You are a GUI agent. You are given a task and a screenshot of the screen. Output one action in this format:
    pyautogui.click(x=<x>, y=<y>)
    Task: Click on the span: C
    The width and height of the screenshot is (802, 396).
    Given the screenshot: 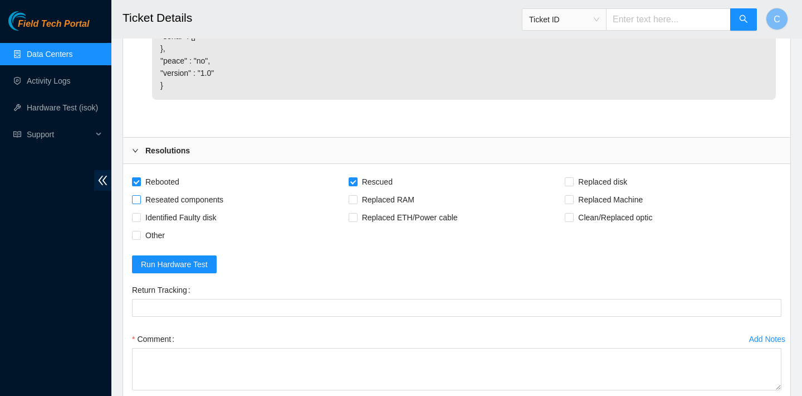 What is the action you would take?
    pyautogui.click(x=777, y=19)
    